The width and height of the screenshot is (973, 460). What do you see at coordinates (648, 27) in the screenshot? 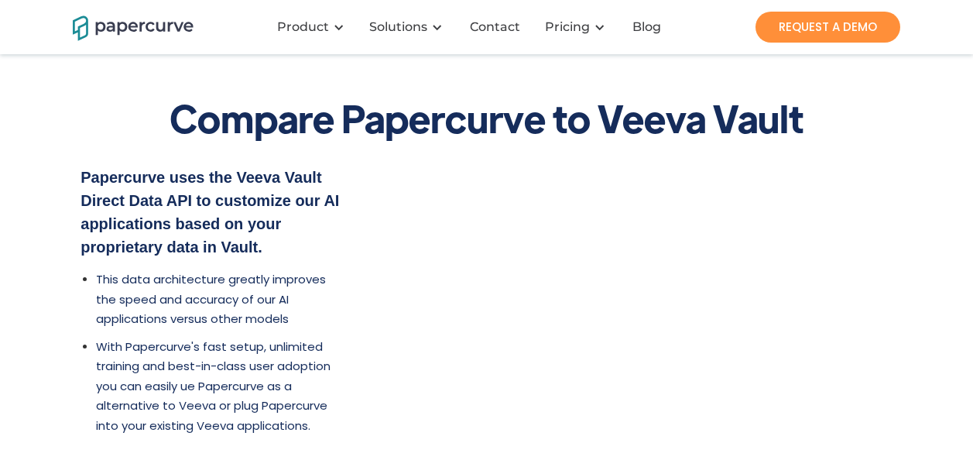
I see `a: Blog` at bounding box center [648, 27].